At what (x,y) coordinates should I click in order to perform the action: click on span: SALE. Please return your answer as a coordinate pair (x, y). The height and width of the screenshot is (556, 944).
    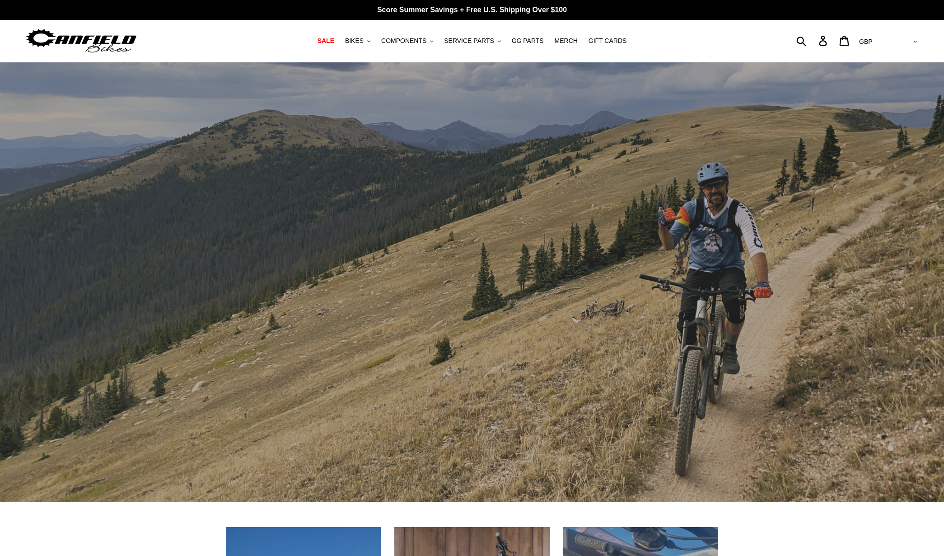
    Looking at the image, I should click on (326, 41).